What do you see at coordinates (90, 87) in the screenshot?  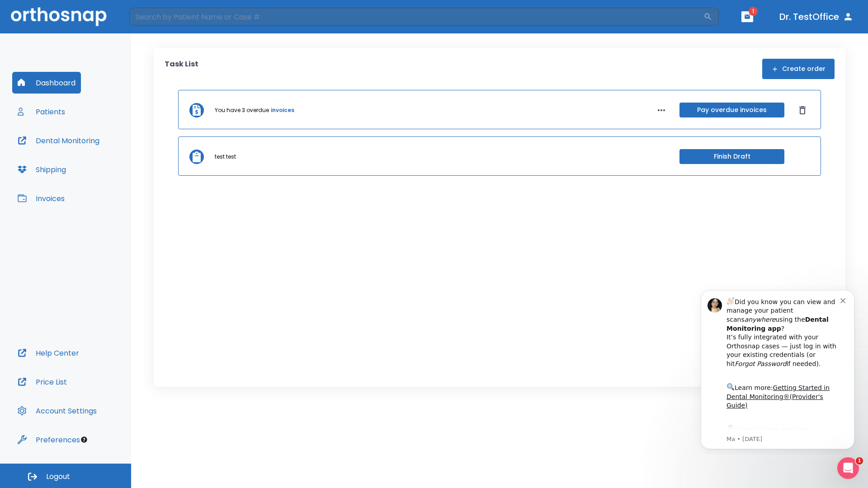 I see `div: message notification from Ma, 4w ago. 👋🏻 Did you know you can view and manage your patient scans ...` at bounding box center [90, 87].